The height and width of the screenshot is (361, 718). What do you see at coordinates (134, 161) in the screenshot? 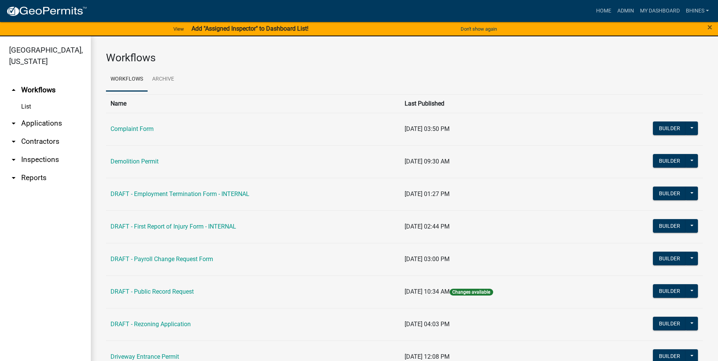
I see `a: Demolition Permit` at bounding box center [134, 161].